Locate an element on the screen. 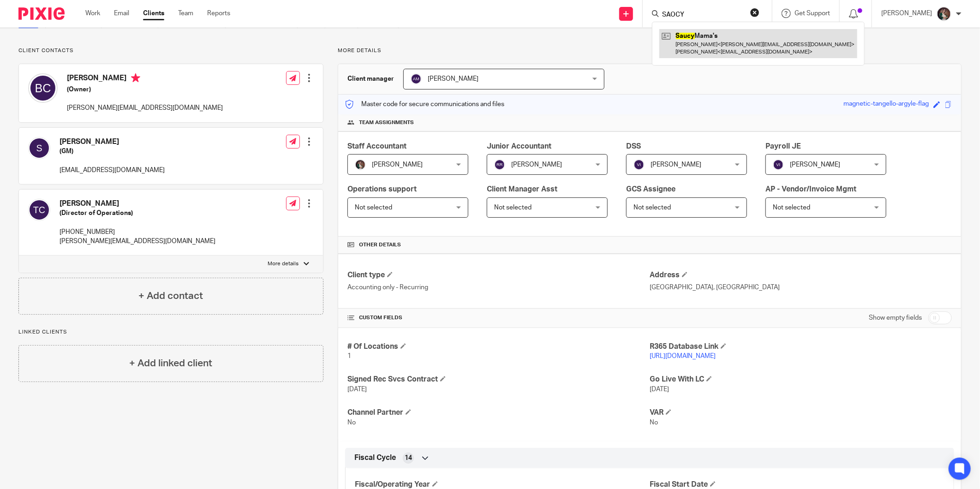 The height and width of the screenshot is (489, 980). span: DSS is located at coordinates (634, 146).